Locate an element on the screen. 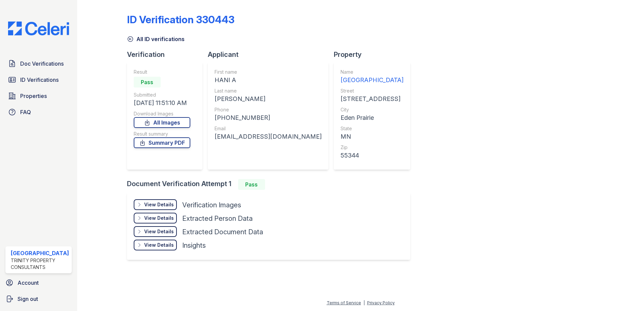 The width and height of the screenshot is (644, 311). a: FAQ is located at coordinates (39, 112).